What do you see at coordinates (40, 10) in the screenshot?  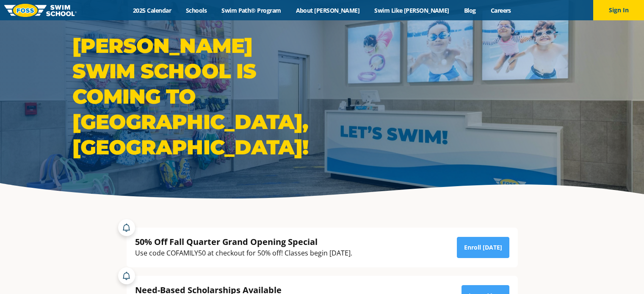 I see `img: FOSS Swim School Logo` at bounding box center [40, 10].